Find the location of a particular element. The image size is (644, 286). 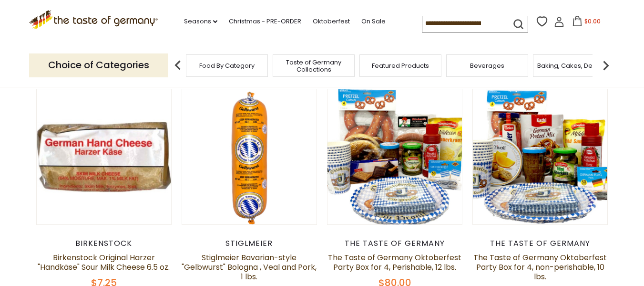

img: The Taste of Germany Oktoberfest Party Box for 4, Perishable, 12 lbs. is located at coordinates (394, 157).